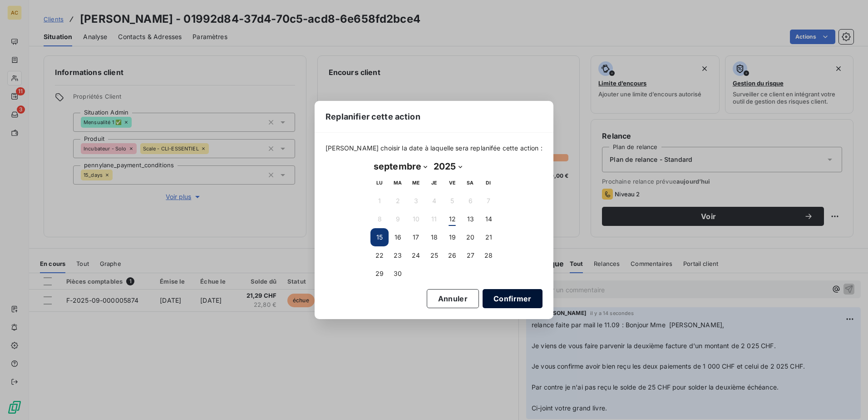  I want to click on button: 9, so click(397, 219).